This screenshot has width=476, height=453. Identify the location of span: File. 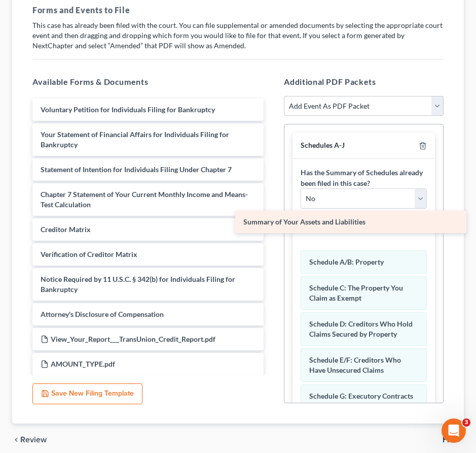
(449, 440).